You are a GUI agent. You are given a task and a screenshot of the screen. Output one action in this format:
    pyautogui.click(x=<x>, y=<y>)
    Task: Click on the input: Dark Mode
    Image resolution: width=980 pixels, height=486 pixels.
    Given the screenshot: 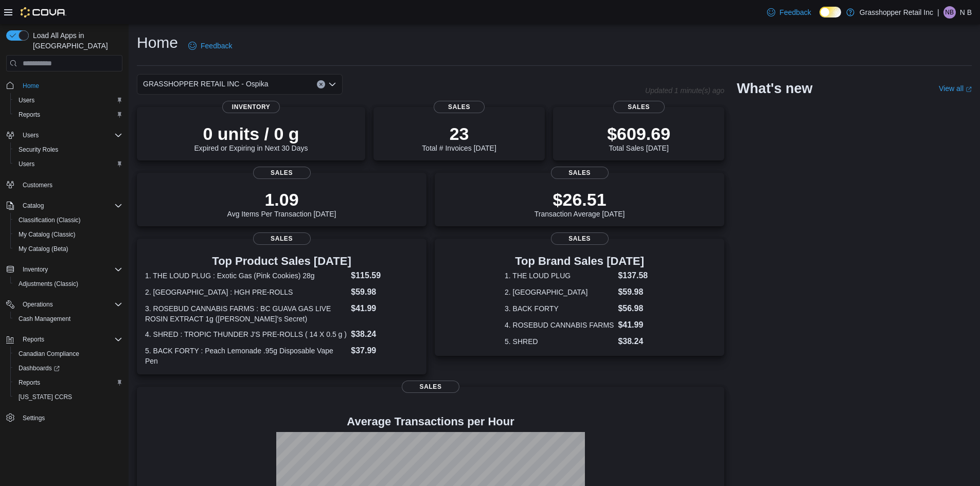 What is the action you would take?
    pyautogui.click(x=830, y=12)
    